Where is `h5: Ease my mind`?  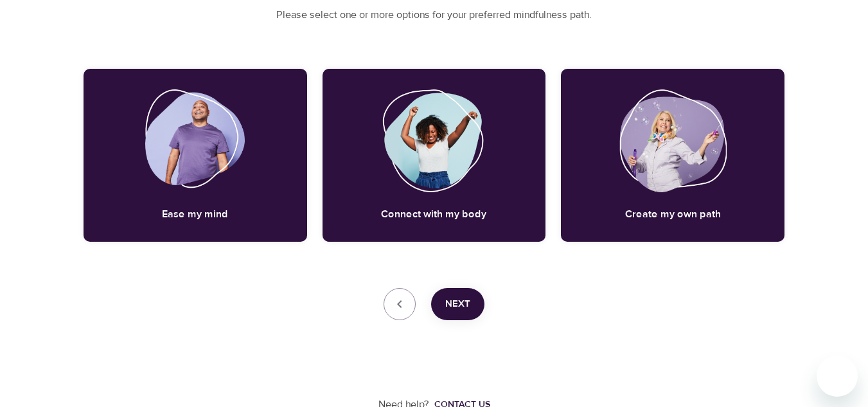
h5: Ease my mind is located at coordinates (194, 214).